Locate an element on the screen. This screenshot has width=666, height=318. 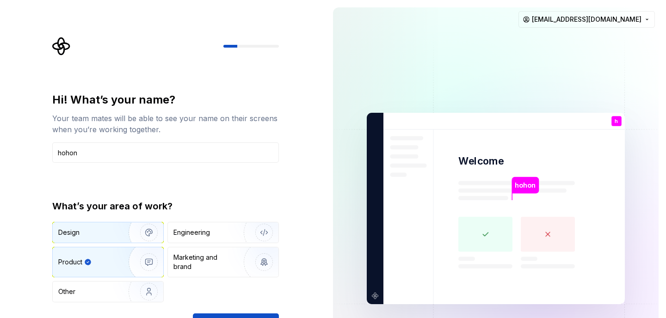
input: Han Solo is located at coordinates (166, 153).